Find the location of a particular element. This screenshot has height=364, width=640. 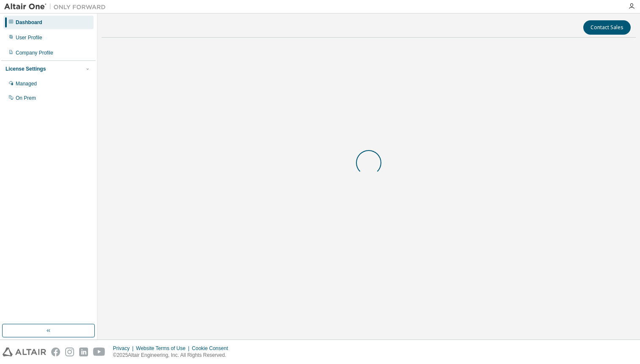

div: User Profile is located at coordinates (29, 37).